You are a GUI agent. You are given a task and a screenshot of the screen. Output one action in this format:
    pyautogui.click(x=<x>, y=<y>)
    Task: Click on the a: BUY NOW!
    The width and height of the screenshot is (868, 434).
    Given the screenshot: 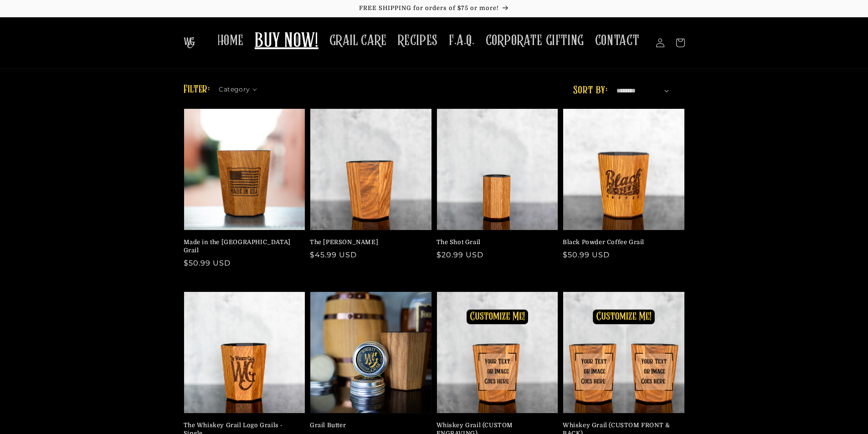 What is the action you would take?
    pyautogui.click(x=287, y=42)
    